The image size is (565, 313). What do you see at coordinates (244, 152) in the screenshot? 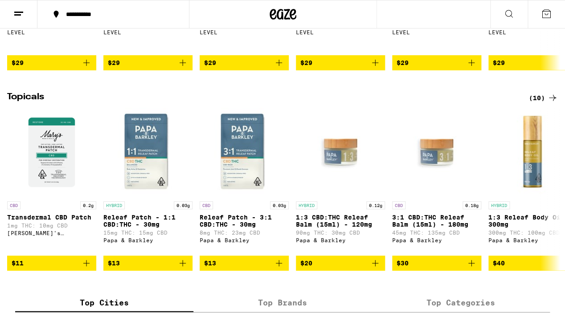
I see `img: Papa & Barkley - Releaf Patch - 3:1 CBD:THC - 30mg` at bounding box center [244, 152].